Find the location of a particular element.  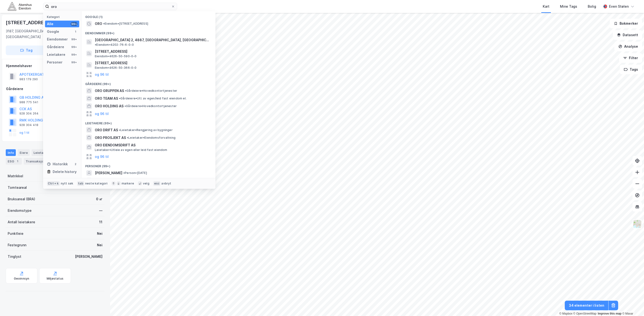

div: 988 775 541 is located at coordinates (29, 102).